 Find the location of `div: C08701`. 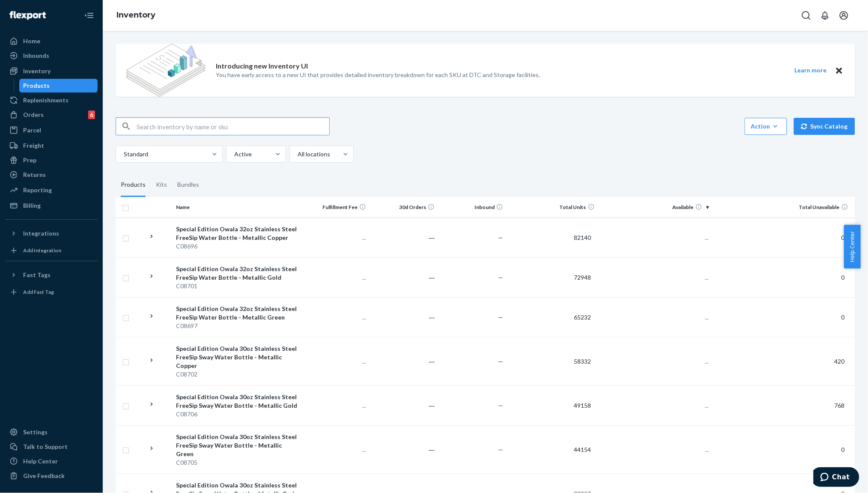

div: C08701 is located at coordinates (237, 286).